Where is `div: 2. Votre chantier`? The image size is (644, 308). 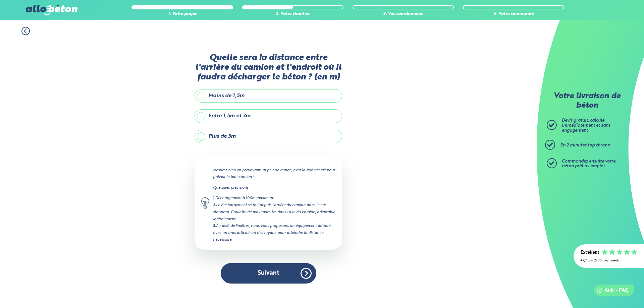
div: 2. Votre chantier is located at coordinates (293, 14).